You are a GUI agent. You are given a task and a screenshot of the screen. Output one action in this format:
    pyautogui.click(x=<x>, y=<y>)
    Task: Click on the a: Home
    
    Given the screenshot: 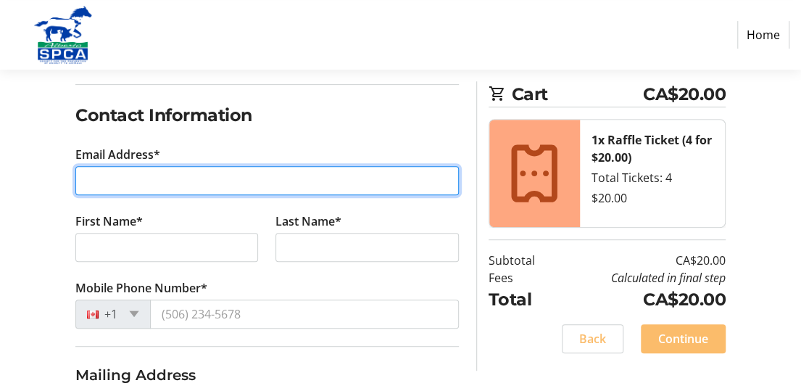 What is the action you would take?
    pyautogui.click(x=764, y=35)
    